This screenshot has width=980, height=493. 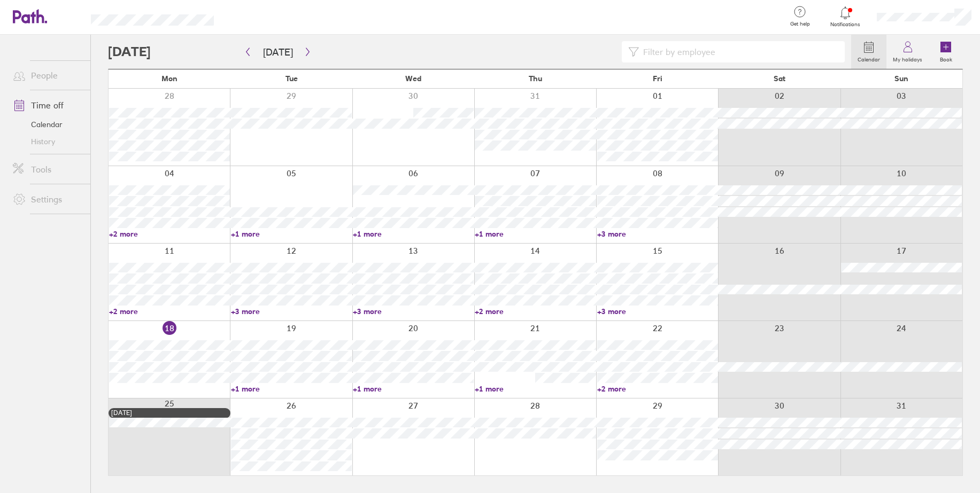 What do you see at coordinates (869, 58) in the screenshot?
I see `label: Calendar` at bounding box center [869, 58].